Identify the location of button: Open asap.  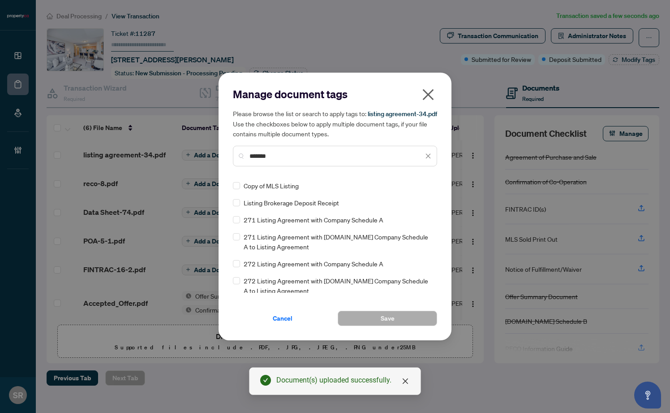
(648, 395).